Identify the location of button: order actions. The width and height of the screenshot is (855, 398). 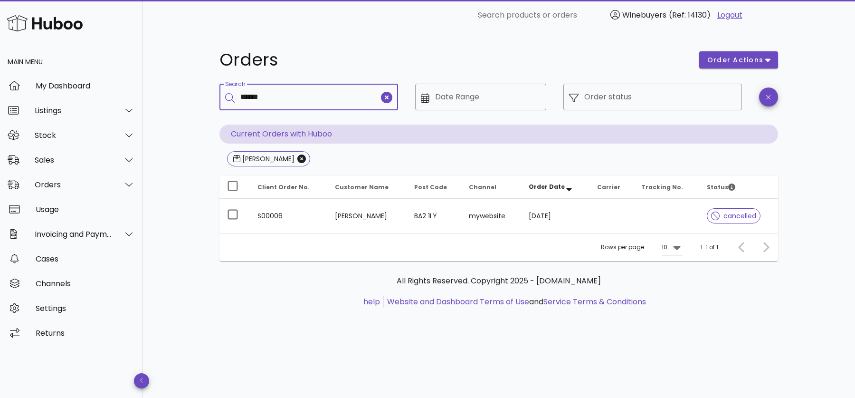
(739, 60).